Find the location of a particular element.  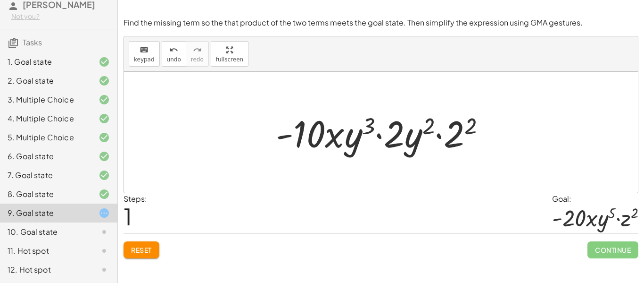

div: Goal: is located at coordinates (595, 199).